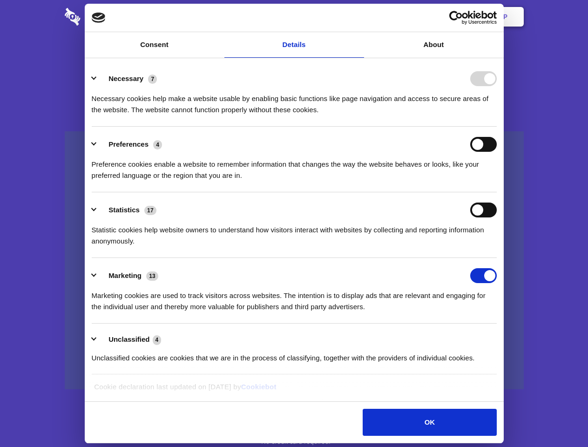  I want to click on div: Statistic cookies help website owners to understand how visitors interact with websites by collec..., so click(294, 232).